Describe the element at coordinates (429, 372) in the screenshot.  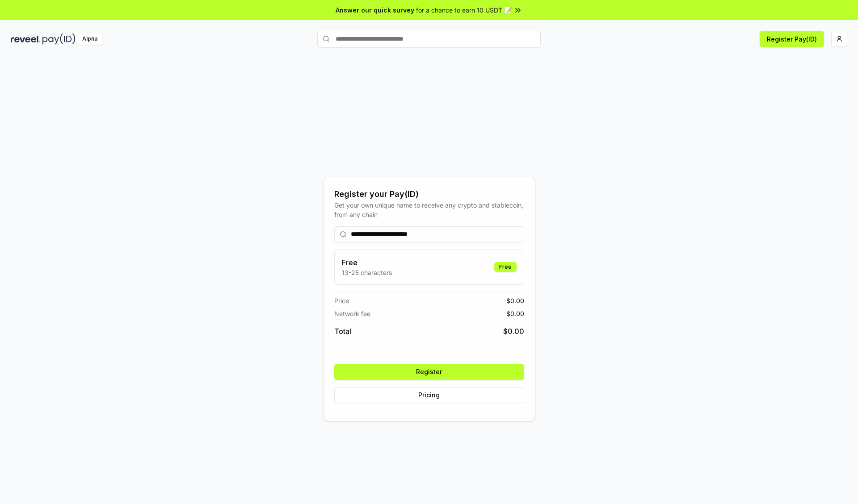
I see `button: Register` at that location.